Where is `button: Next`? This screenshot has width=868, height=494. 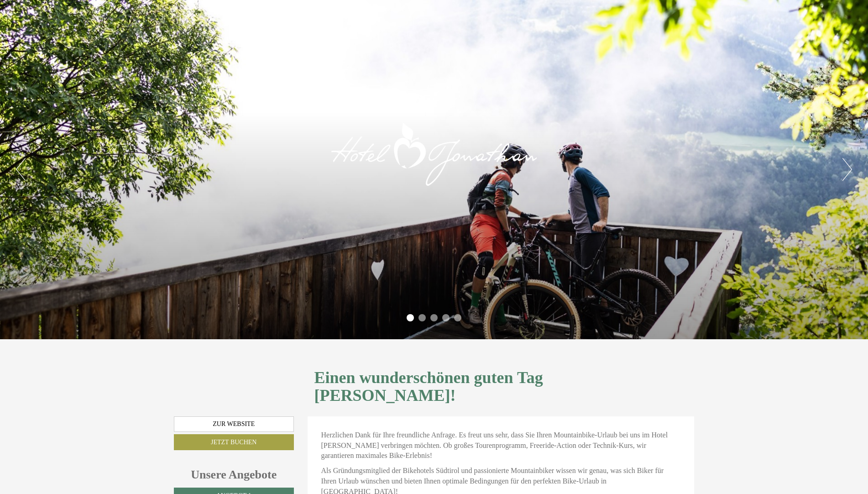
button: Next is located at coordinates (847, 170).